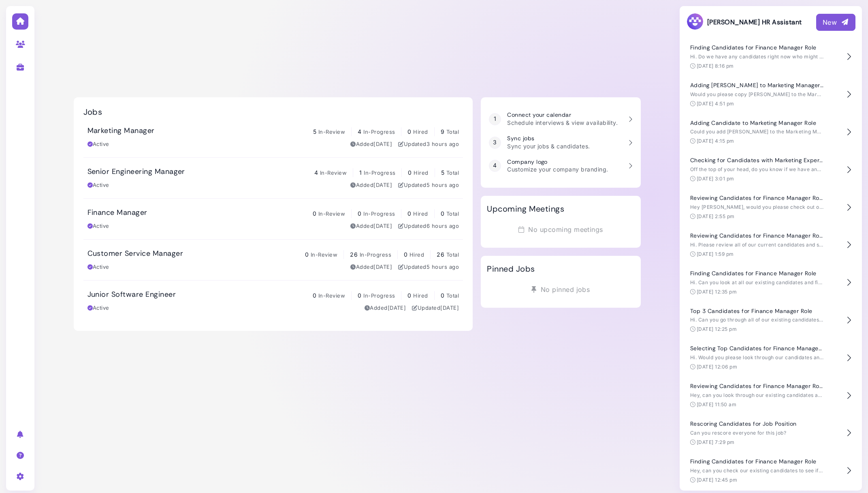 The height and width of the screenshot is (493, 868). Describe the element at coordinates (757, 348) in the screenshot. I see `h4: Selecting Top Candidates for Finance Manager Role` at that location.